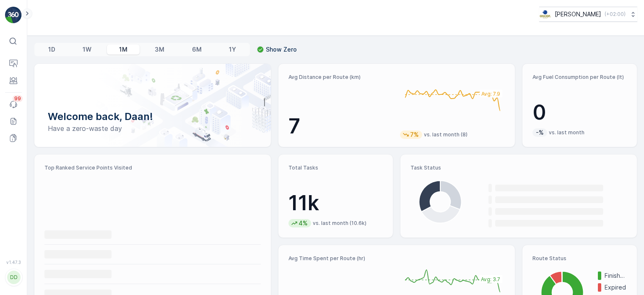  Describe the element at coordinates (341, 77) in the screenshot. I see `p: Avg Distance per Route (km)` at that location.